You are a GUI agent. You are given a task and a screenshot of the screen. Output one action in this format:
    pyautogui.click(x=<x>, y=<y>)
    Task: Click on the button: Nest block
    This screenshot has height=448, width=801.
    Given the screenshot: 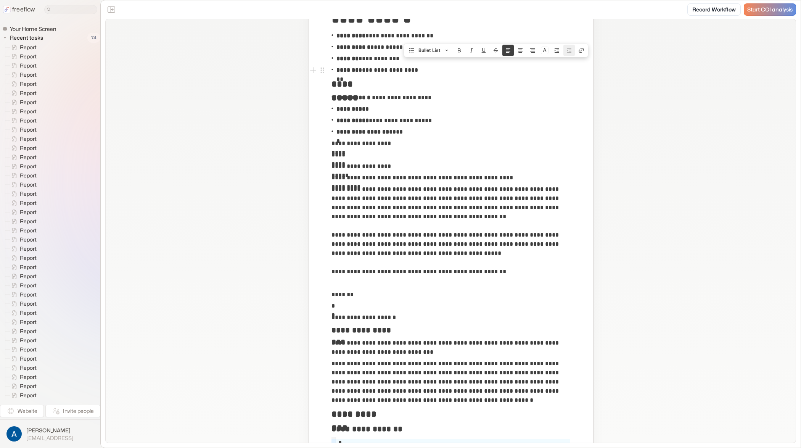 What is the action you would take?
    pyautogui.click(x=557, y=50)
    